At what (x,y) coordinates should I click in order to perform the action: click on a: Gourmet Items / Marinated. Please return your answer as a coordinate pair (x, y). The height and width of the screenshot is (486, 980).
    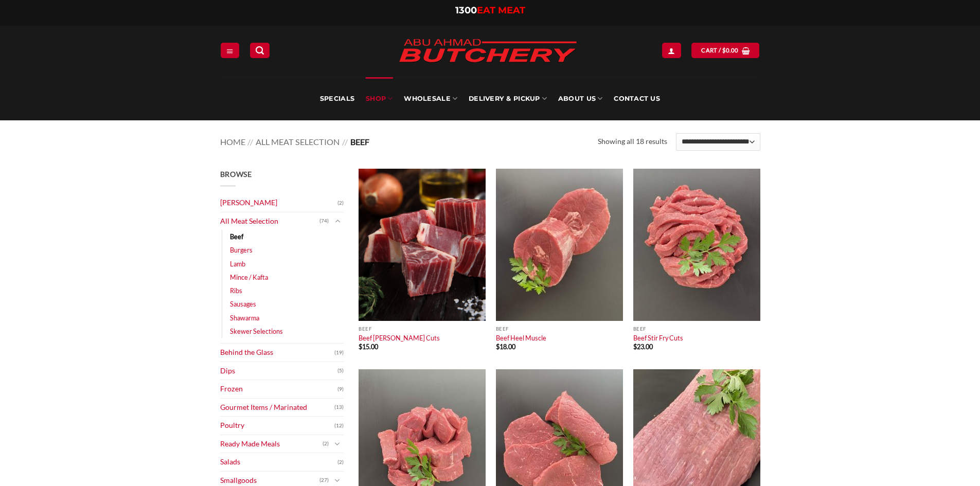
    Looking at the image, I should click on (277, 407).